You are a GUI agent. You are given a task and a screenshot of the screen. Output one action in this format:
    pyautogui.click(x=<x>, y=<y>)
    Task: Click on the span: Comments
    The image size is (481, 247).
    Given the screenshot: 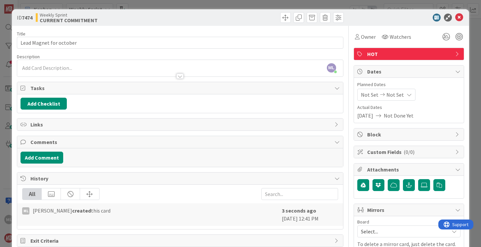 What is the action you would take?
    pyautogui.click(x=180, y=142)
    